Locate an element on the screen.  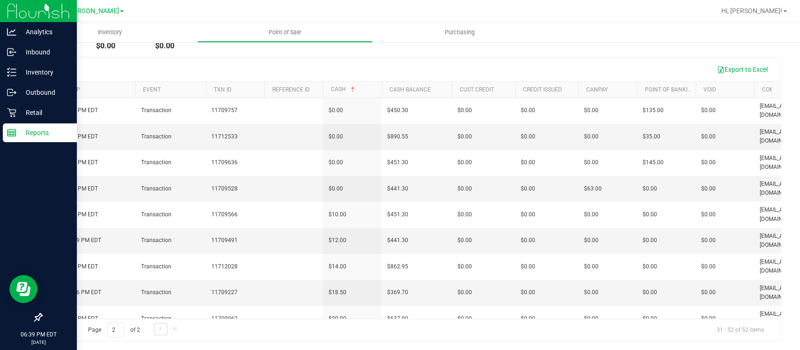
span: 11709962 is located at coordinates (225, 318).